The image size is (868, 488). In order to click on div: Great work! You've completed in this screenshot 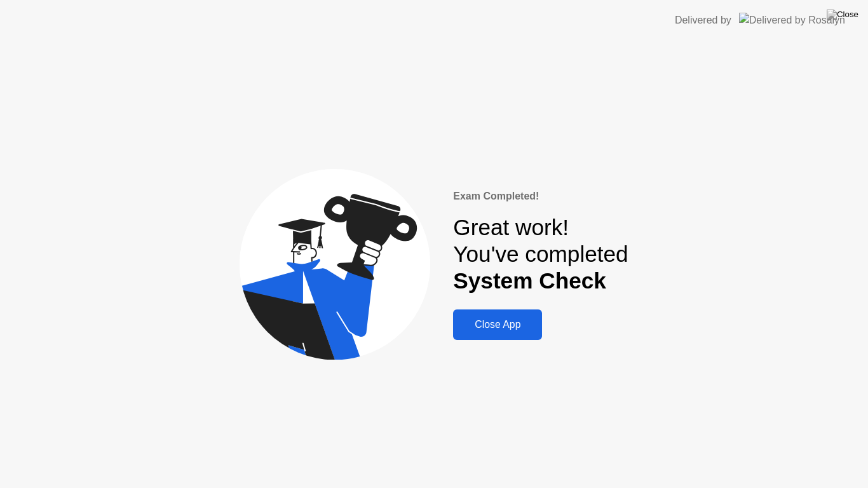, I will do `click(540, 254)`.